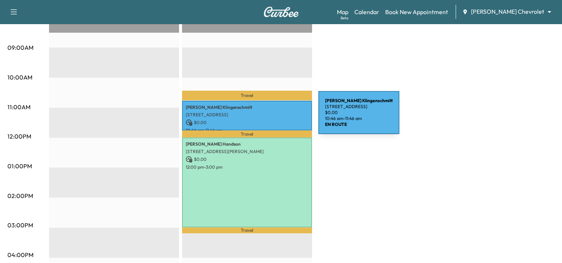 The width and height of the screenshot is (562, 263). I want to click on a: Book New Appointment, so click(416, 12).